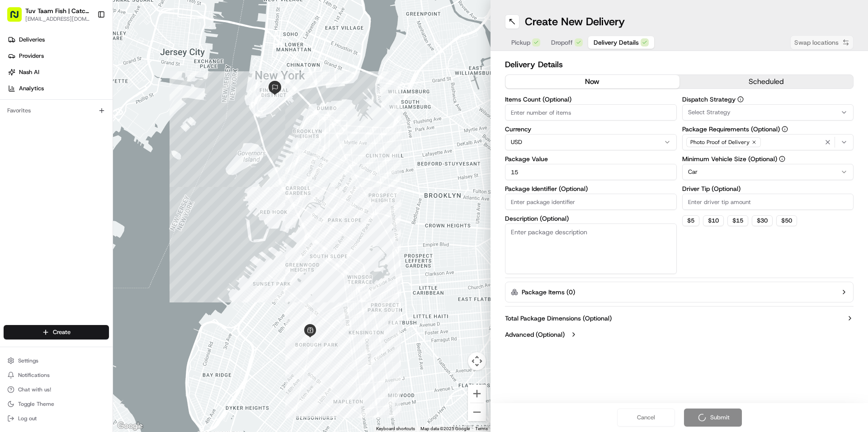 This screenshot has height=432, width=868. What do you see at coordinates (535, 334) in the screenshot?
I see `label: Advanced (Optional)` at bounding box center [535, 334].